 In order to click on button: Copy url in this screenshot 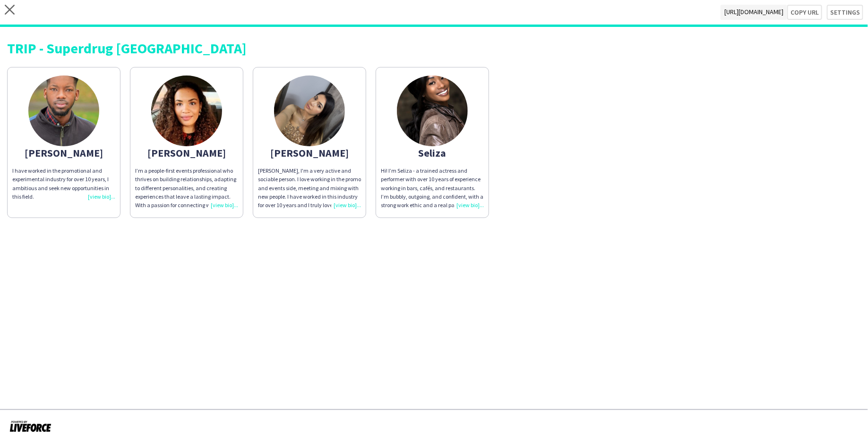, I will do `click(805, 12)`.